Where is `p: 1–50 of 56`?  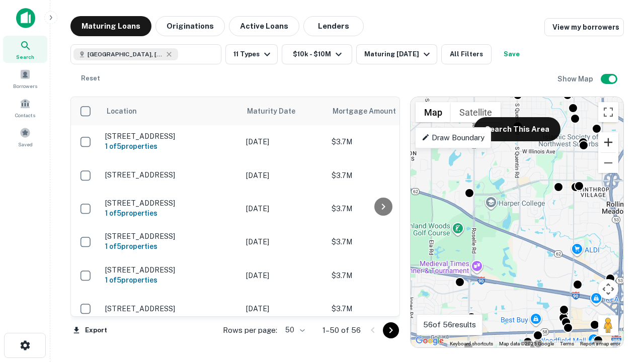 p: 1–50 of 56 is located at coordinates (341, 331).